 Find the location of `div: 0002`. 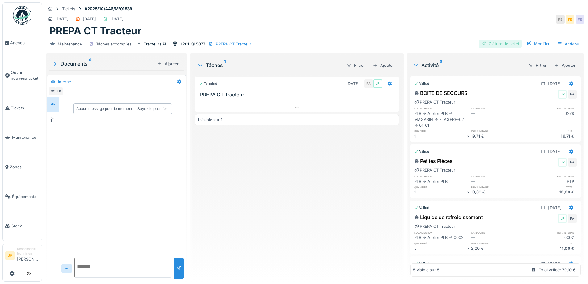

div: 0002 is located at coordinates (550, 237).